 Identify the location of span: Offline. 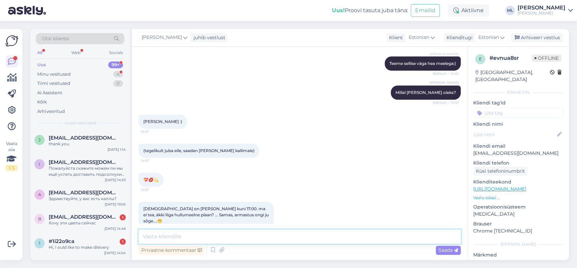
(546, 58).